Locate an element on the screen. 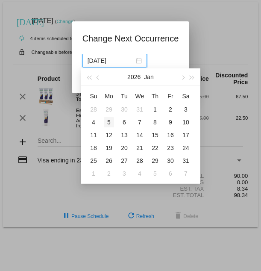 The height and width of the screenshot is (271, 261). div: 16 is located at coordinates (171, 135).